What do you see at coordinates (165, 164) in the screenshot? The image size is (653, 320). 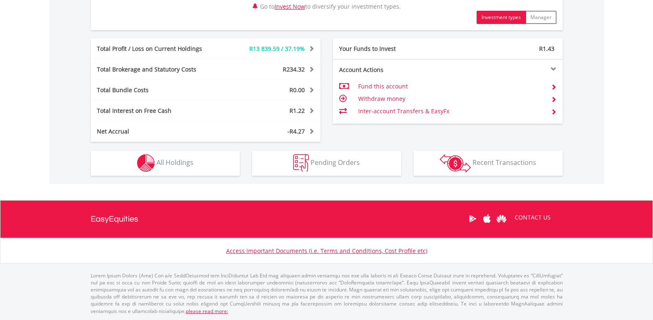 I see `button: All Holdings` at bounding box center [165, 164].